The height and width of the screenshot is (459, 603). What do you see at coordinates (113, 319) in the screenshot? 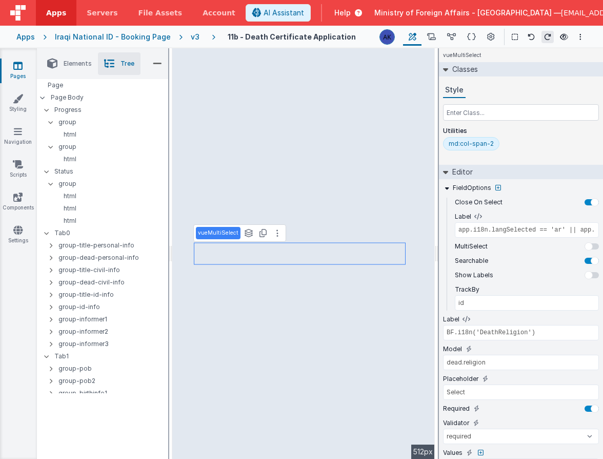
I see `p: group-informer1` at bounding box center [113, 319].